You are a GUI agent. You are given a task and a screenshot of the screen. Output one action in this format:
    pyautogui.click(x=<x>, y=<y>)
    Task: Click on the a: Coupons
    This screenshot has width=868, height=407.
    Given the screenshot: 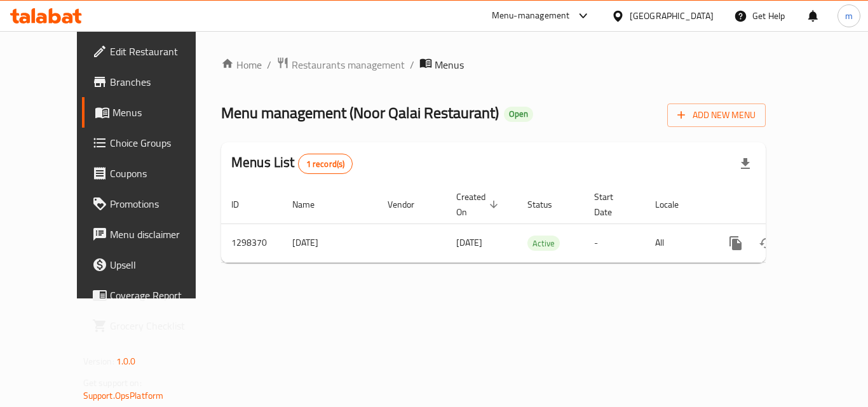 What is the action you would take?
    pyautogui.click(x=152, y=173)
    